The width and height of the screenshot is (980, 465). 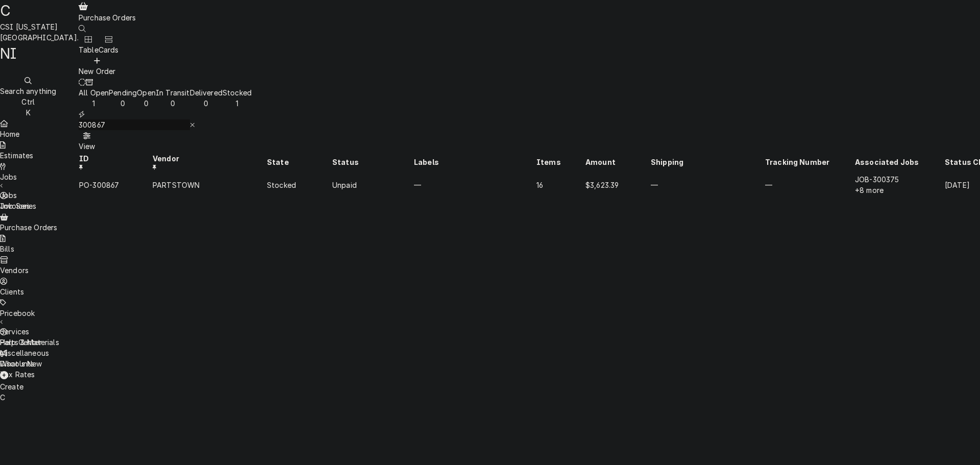 I want to click on div: Amount, so click(x=618, y=162).